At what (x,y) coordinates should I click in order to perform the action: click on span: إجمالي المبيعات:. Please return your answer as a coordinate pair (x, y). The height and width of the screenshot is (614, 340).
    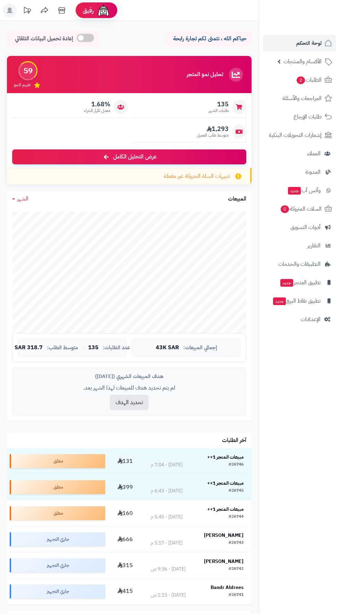
    Looking at the image, I should click on (200, 347).